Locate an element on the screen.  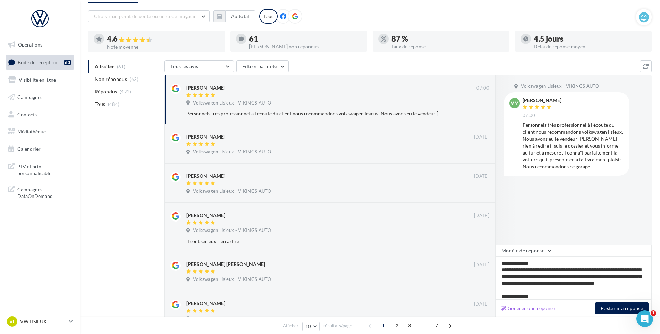
span: Tous les avis is located at coordinates (184, 66).